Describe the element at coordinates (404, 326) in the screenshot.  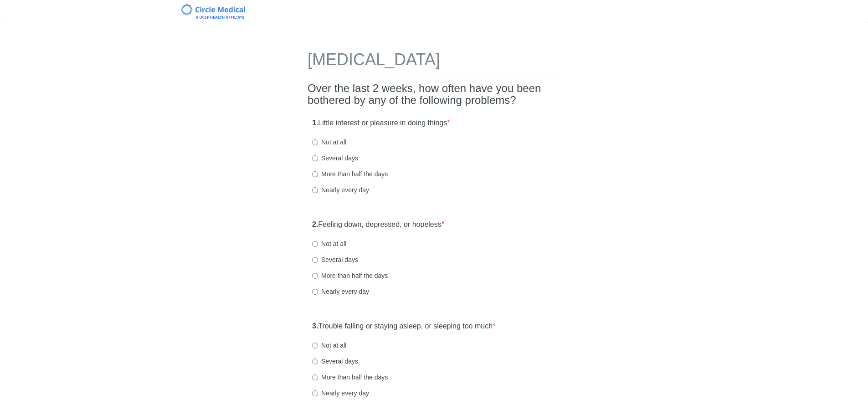
I see `label: Trouble falling or staying asleep, or sleeping too much` at that location.